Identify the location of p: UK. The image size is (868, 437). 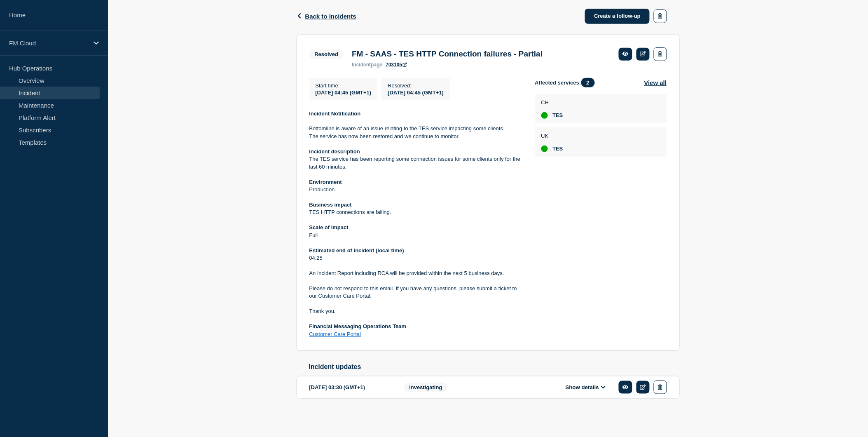
(552, 135).